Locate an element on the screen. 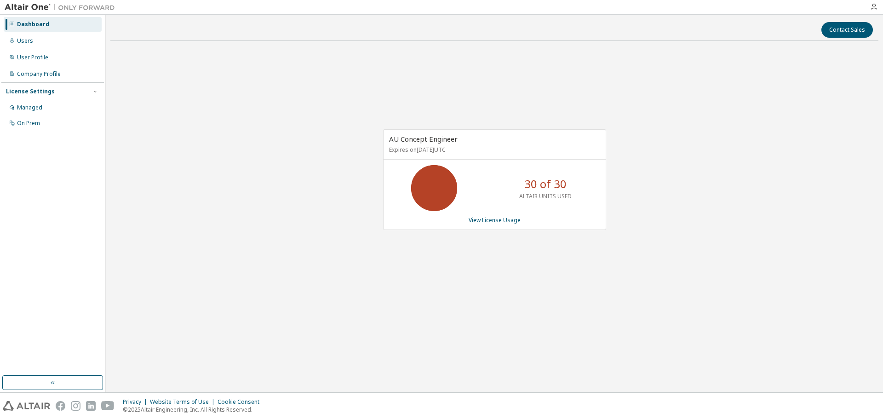 The height and width of the screenshot is (419, 883). img: Altair One is located at coordinates (62, 7).